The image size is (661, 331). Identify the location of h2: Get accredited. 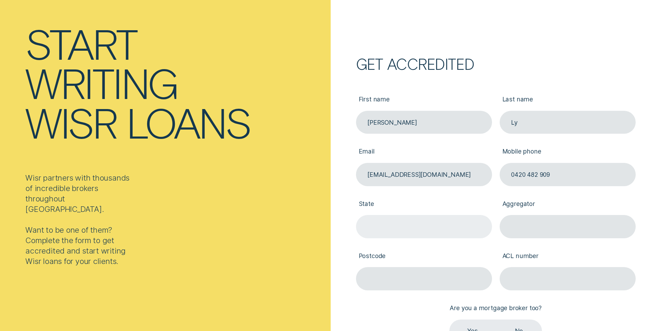
(496, 63).